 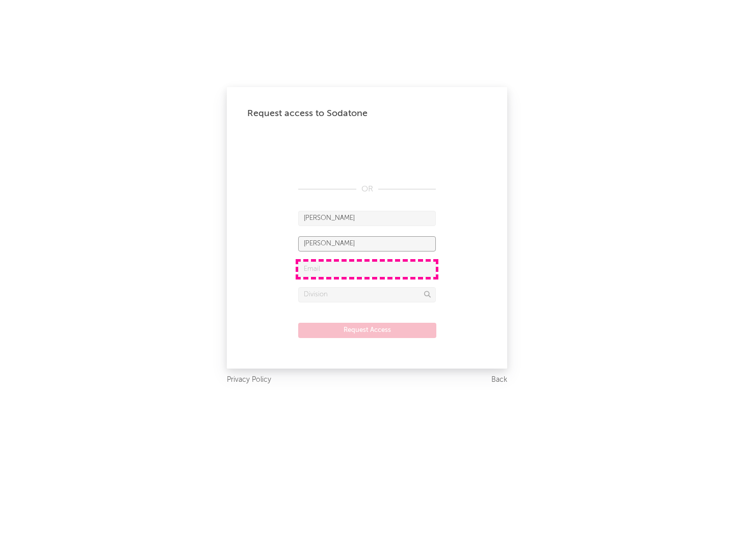 I want to click on a: Back, so click(x=499, y=380).